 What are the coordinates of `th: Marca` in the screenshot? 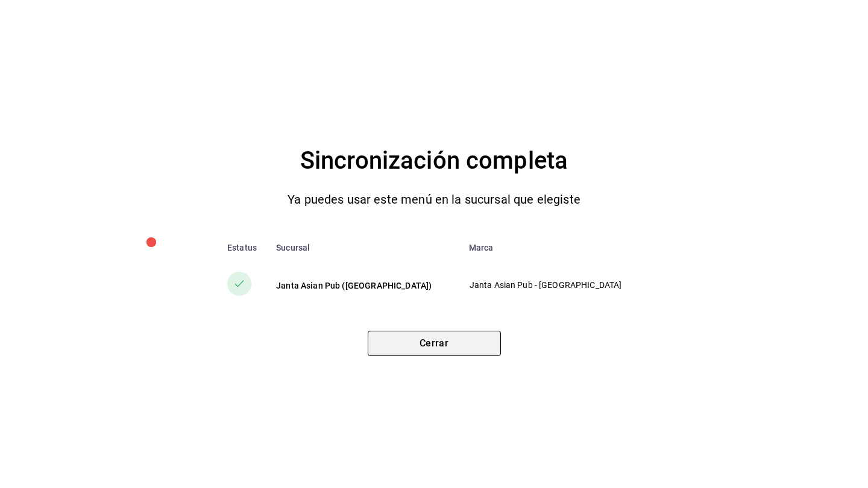 It's located at (559, 247).